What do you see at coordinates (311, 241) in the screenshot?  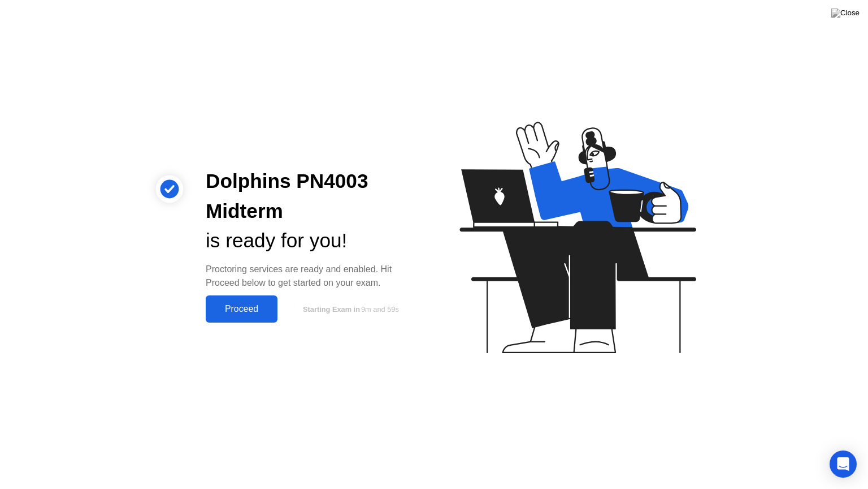 I see `div: is ready for you!` at bounding box center [311, 241].